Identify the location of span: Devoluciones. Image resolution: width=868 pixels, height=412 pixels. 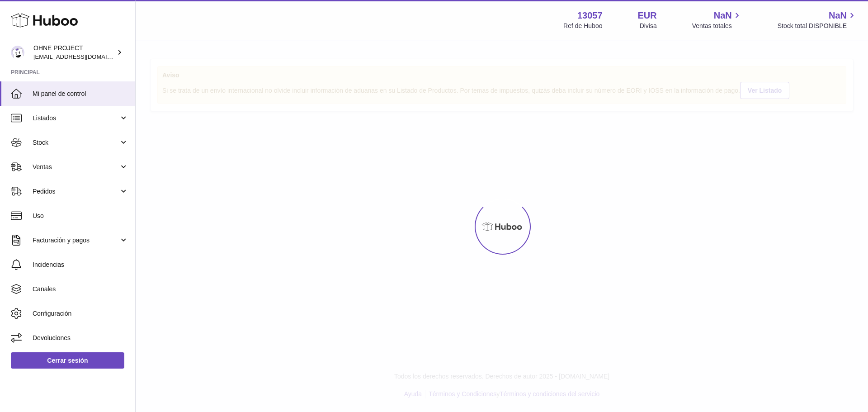
(81, 338).